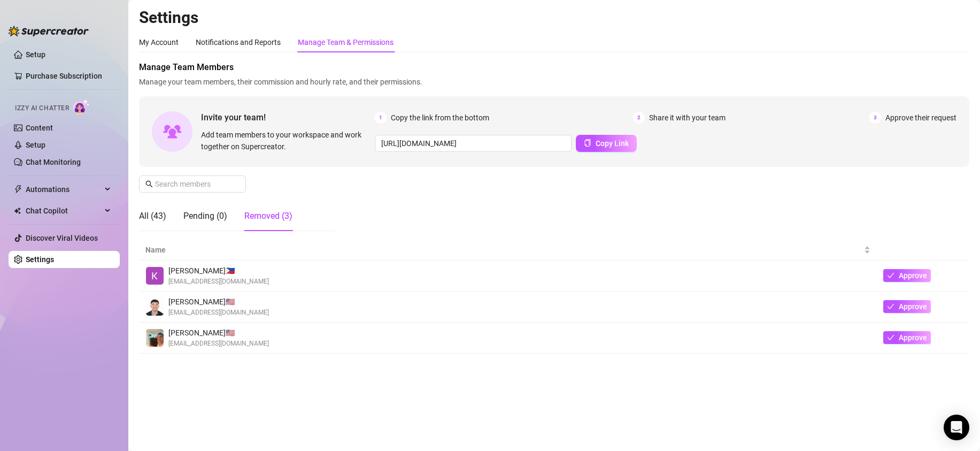 The height and width of the screenshot is (451, 980). What do you see at coordinates (612, 143) in the screenshot?
I see `span: Copy Link` at bounding box center [612, 143].